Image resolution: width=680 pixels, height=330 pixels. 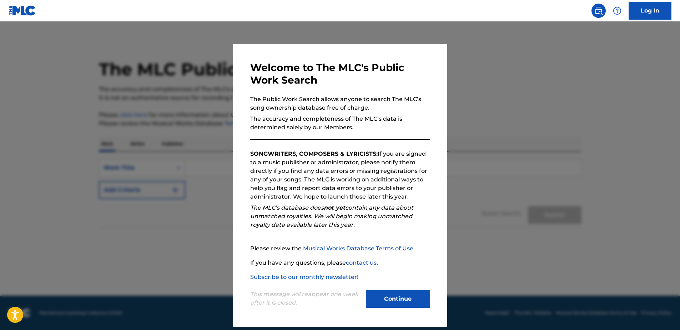 What do you see at coordinates (340, 123) in the screenshot?
I see `p: The accuracy and completeness of The MLC’s data is determined solely by our Members.` at bounding box center [340, 123].